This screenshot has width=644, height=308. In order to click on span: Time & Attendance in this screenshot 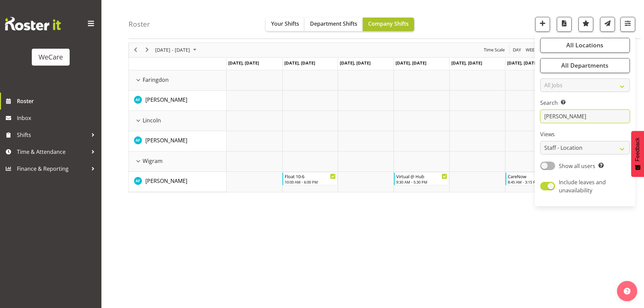, I will do `click(53, 152)`.